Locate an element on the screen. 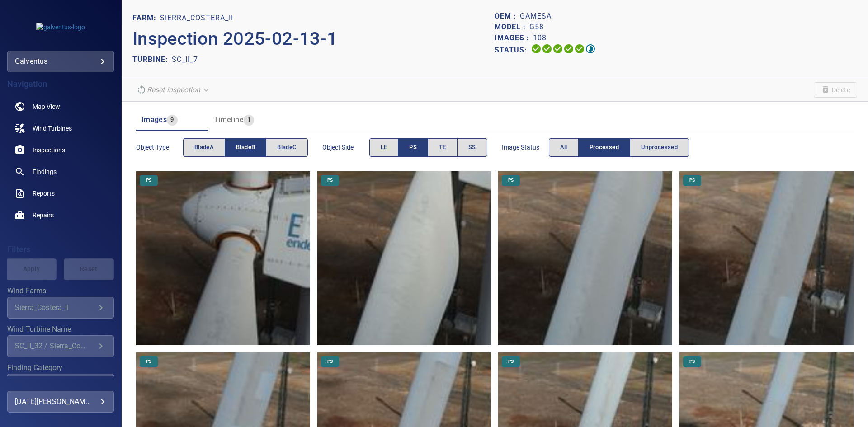  button: All is located at coordinates (564, 147).